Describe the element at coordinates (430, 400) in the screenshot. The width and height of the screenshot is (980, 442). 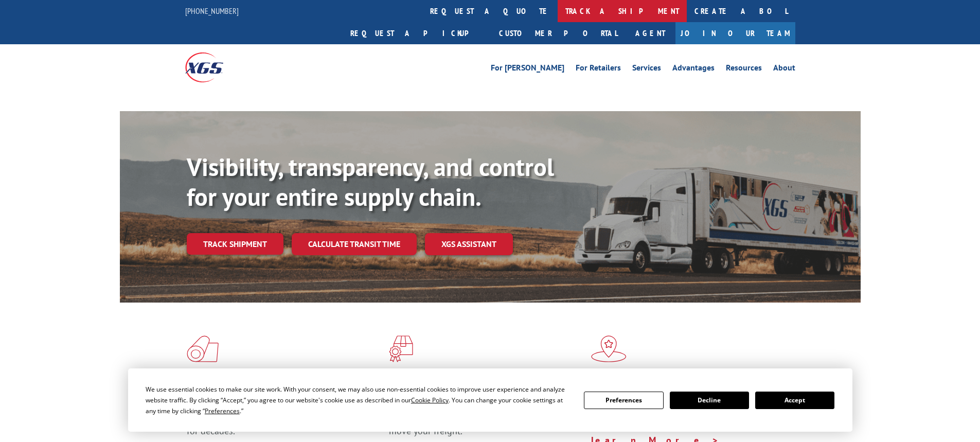
I see `span: Cookie Policy` at that location.